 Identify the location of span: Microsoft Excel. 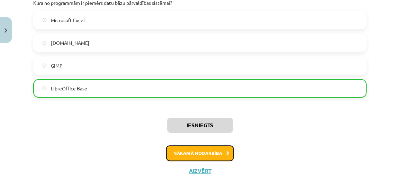
(68, 20).